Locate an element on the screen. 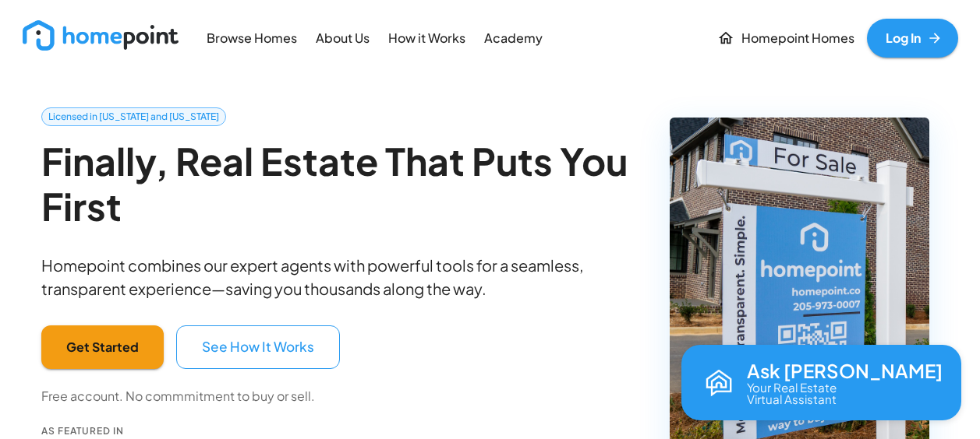 This screenshot has width=980, height=439. a: Homepoint Homes is located at coordinates (786, 38).